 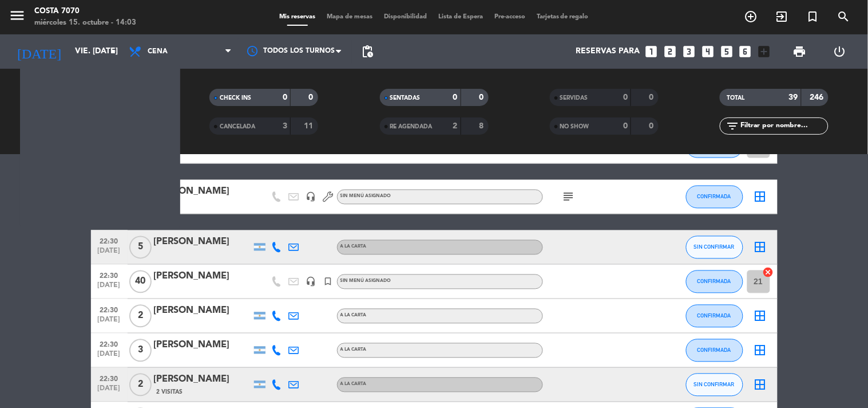 What do you see at coordinates (839, 51) in the screenshot?
I see `i: power_settings_new` at bounding box center [839, 51].